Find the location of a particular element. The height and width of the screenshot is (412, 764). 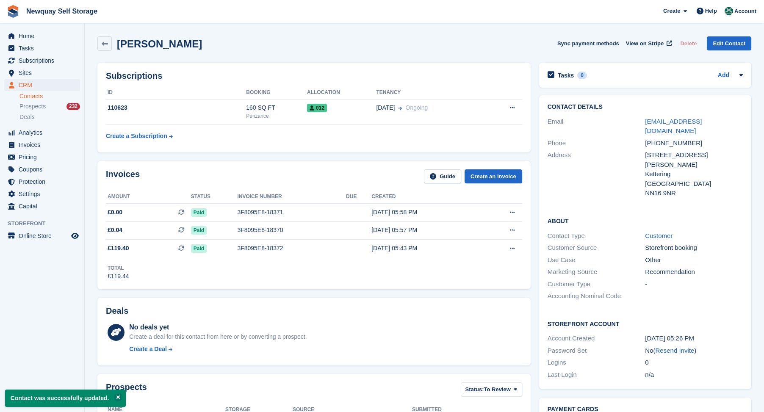

th: Invoice number is located at coordinates (292, 197).